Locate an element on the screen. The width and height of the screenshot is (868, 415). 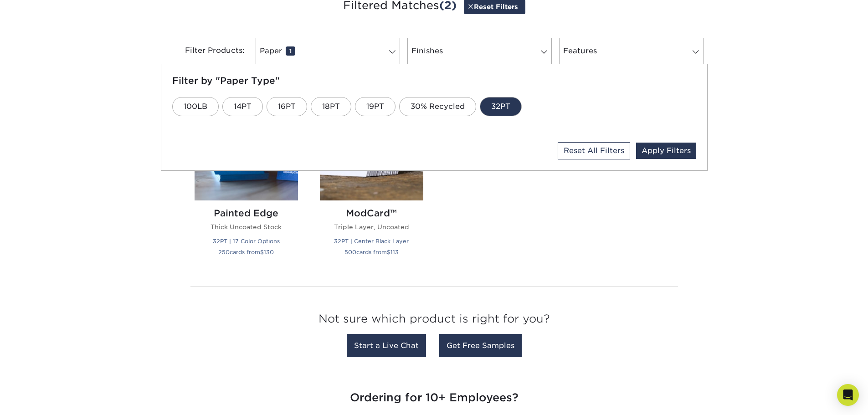
h2: ModCard™ is located at coordinates (371, 214).